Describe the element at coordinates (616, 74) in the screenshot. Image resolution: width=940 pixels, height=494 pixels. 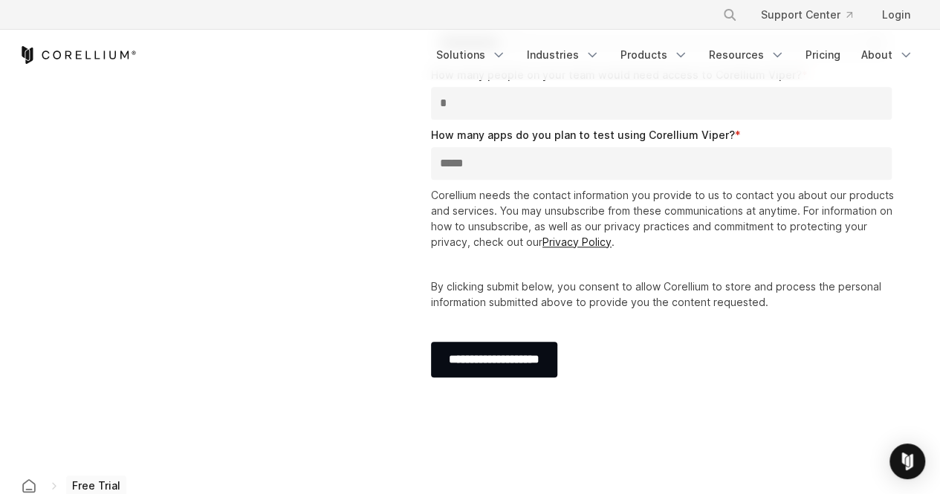
I see `span: How many people on your team would need access to Corellium Viper?` at that location.